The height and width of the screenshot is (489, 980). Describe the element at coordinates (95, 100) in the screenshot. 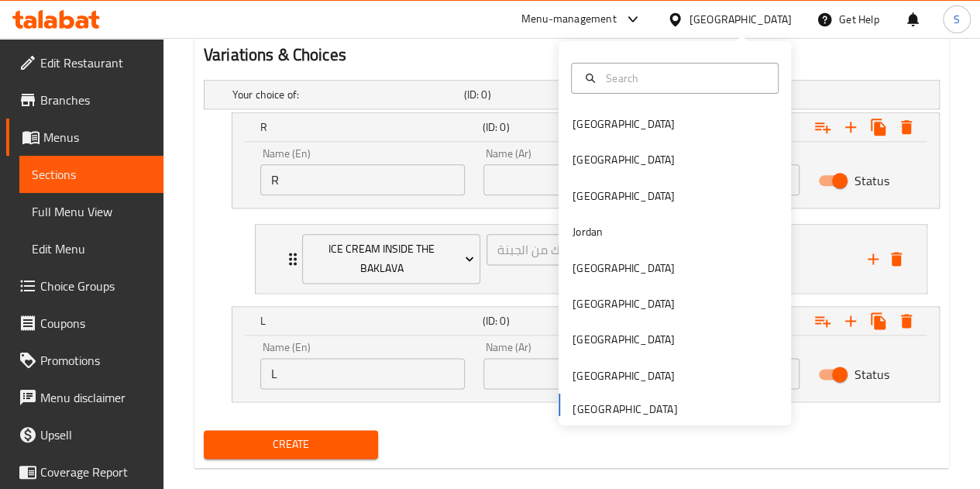

I see `span: Branches` at that location.